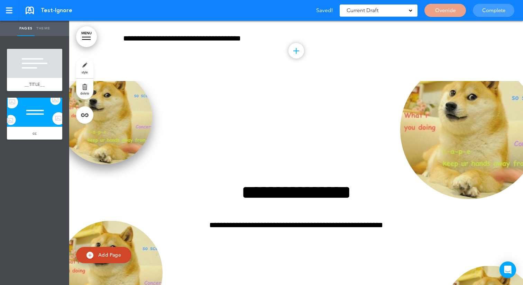  Describe the element at coordinates (494, 10) in the screenshot. I see `a: Complete` at that location.